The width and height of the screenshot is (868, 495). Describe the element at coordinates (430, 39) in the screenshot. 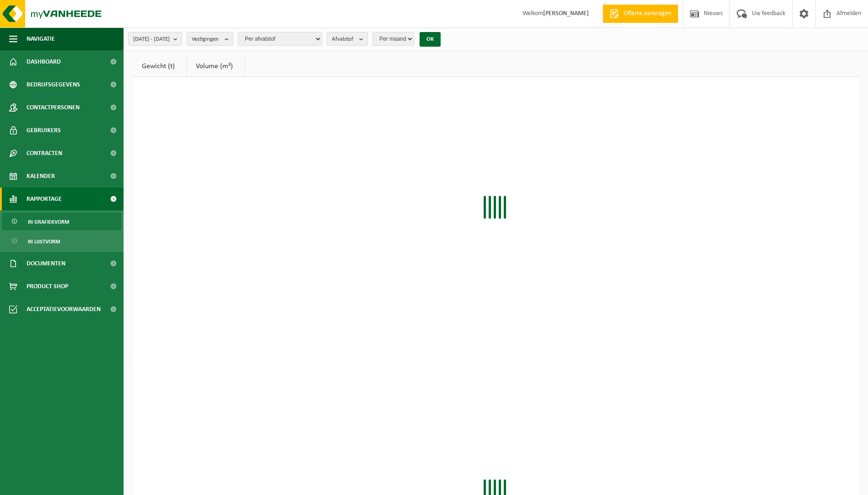

I see `button: OK` at that location.